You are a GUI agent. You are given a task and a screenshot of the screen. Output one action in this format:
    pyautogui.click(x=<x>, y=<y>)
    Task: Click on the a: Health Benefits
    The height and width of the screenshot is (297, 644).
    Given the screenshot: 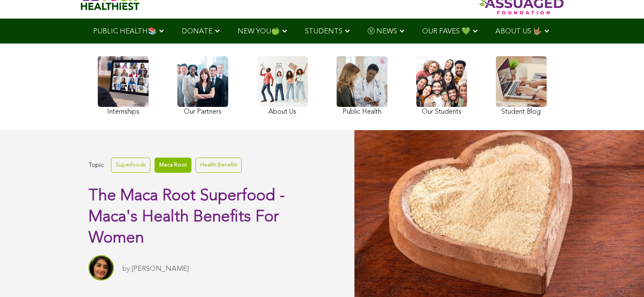 What is the action you would take?
    pyautogui.click(x=218, y=165)
    